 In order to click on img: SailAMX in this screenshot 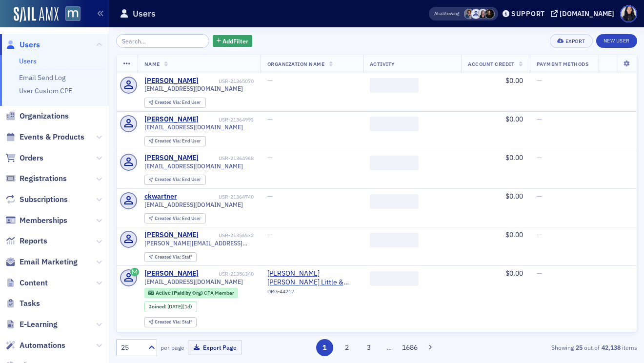, I will do `click(73, 13)`.